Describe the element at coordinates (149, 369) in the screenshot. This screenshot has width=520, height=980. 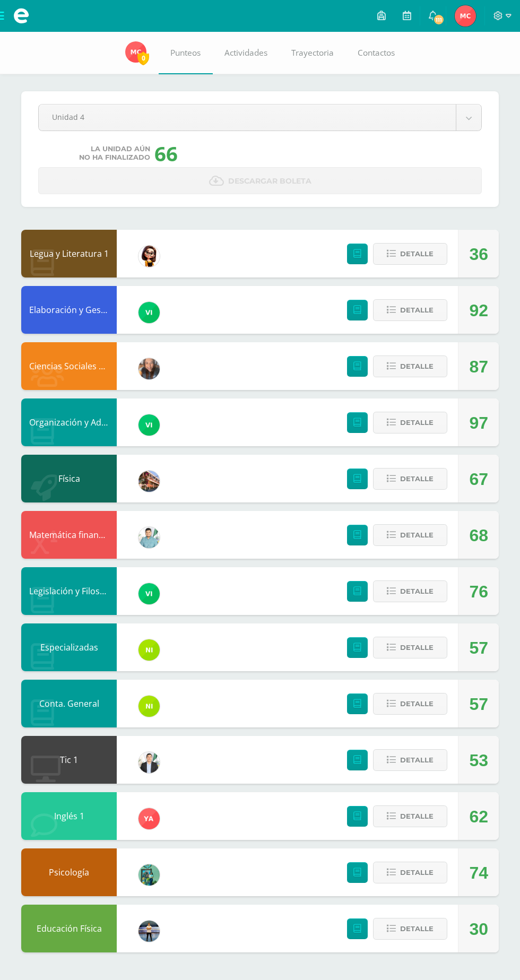
I see `img: 8286b9a544571e995a349c15127c7be6.png` at that location.